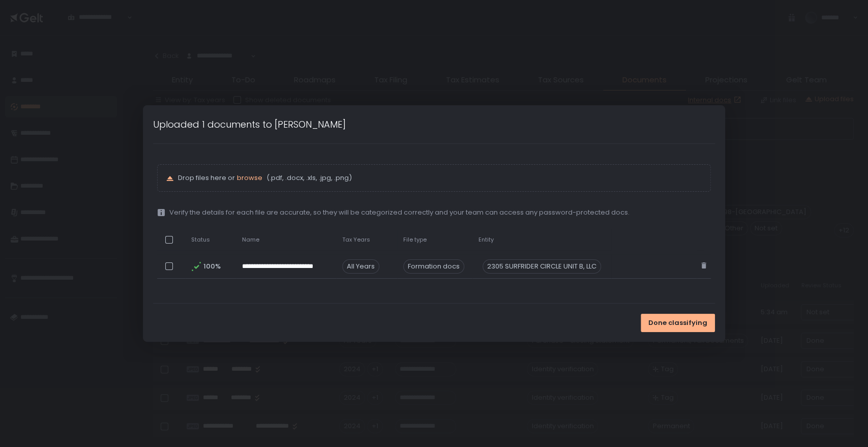  Describe the element at coordinates (356, 240) in the screenshot. I see `span: Tax Years` at that location.